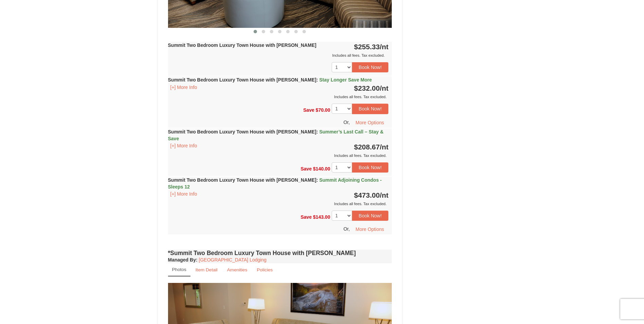 Image resolution: width=644 pixels, height=324 pixels. I want to click on span: $473.00, so click(367, 195).